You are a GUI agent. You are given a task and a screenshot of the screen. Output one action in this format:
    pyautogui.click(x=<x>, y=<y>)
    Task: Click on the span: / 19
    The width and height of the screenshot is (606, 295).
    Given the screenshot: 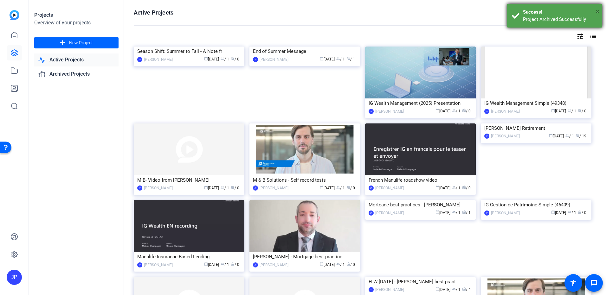 What is the action you would take?
    pyautogui.click(x=581, y=136)
    